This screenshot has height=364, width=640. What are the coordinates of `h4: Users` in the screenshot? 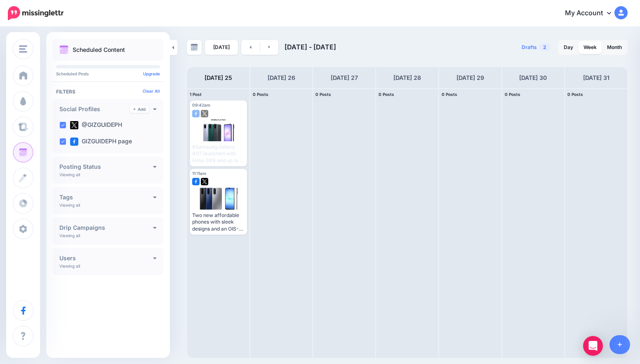 It's located at (106, 258).